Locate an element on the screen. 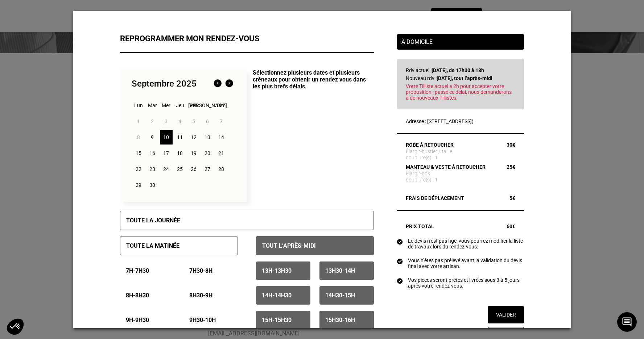 The image size is (644, 339). span: bustier / taille is located at coordinates (437, 151).